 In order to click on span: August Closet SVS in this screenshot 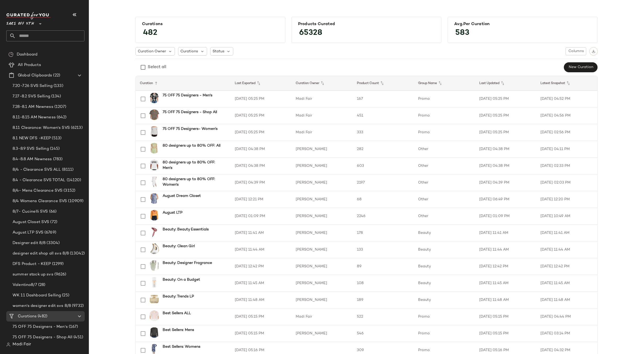, I will do `click(31, 222)`.